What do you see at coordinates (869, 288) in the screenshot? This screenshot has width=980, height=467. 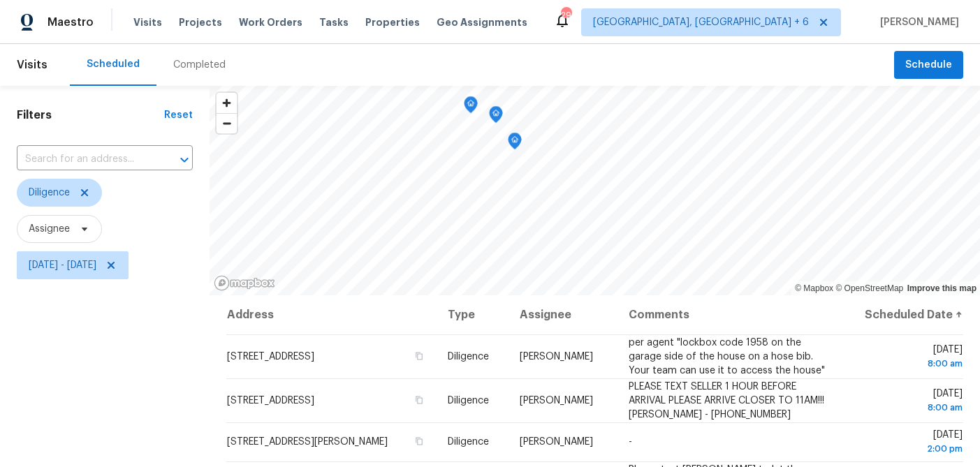 I see `a: OpenStreetMap` at bounding box center [869, 288].